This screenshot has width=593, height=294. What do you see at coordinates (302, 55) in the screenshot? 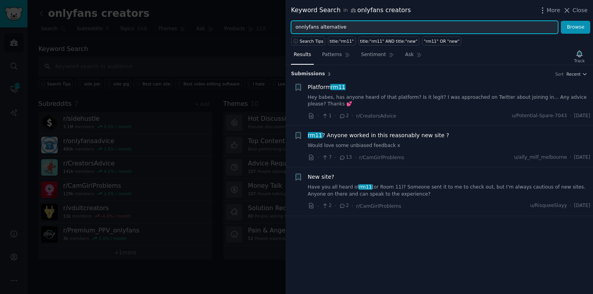
I see `span: Results` at bounding box center [302, 55].